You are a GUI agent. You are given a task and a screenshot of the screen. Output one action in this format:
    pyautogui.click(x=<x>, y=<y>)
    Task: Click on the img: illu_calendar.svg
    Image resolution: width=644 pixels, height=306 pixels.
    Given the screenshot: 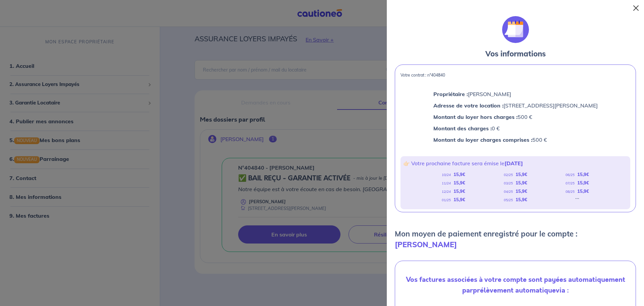 What is the action you would take?
    pyautogui.click(x=516, y=29)
    